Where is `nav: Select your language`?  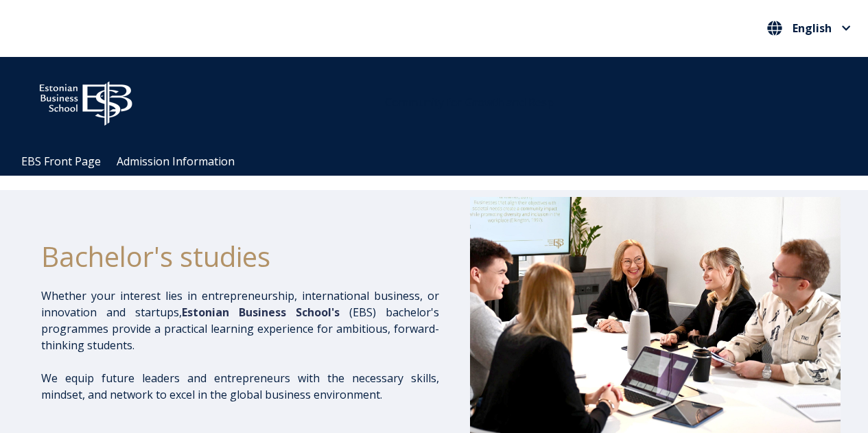
nav: Select your language is located at coordinates (809, 28).